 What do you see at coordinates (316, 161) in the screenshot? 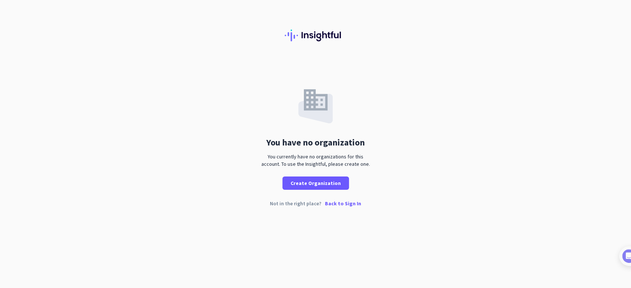
I see `div: You currently have no organizations for this account. To use the Insightful, please create one.` at bounding box center [316, 161].